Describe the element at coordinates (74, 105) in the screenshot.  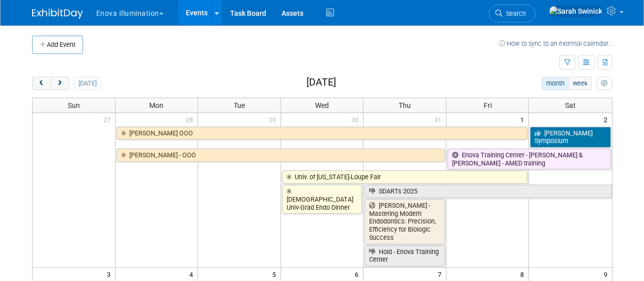
I see `span: Sun` at that location.